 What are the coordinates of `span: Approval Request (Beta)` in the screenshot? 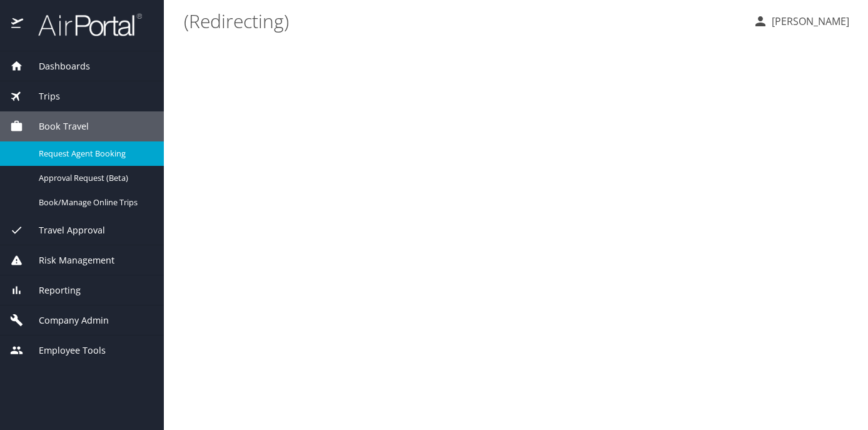 It's located at (94, 178).